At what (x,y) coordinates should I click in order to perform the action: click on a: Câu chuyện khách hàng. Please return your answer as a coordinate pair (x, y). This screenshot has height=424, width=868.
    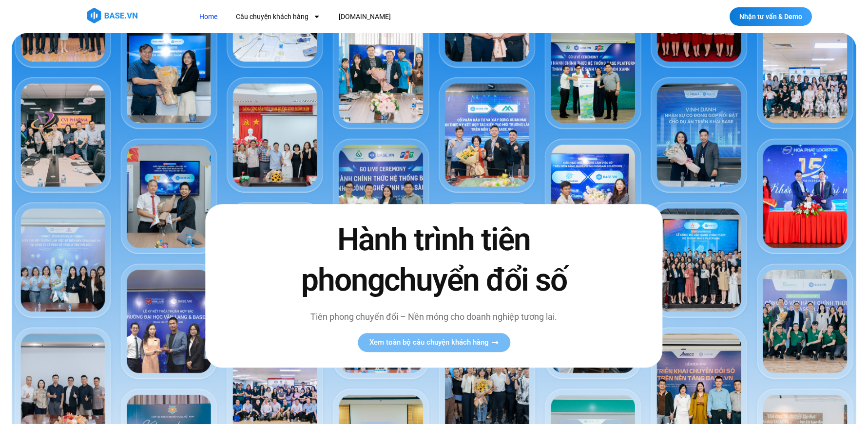
    Looking at the image, I should click on (278, 17).